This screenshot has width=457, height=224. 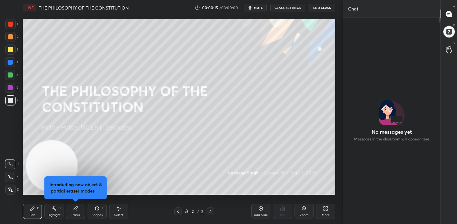 What do you see at coordinates (76, 188) in the screenshot?
I see `h4: Introduding new object & partial eraser modes` at bounding box center [76, 188].